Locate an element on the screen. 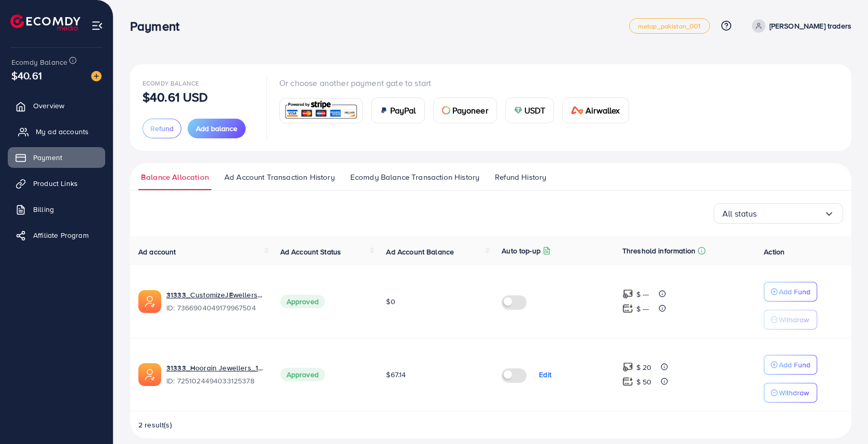 The width and height of the screenshot is (868, 444). a: card is located at coordinates (321, 110).